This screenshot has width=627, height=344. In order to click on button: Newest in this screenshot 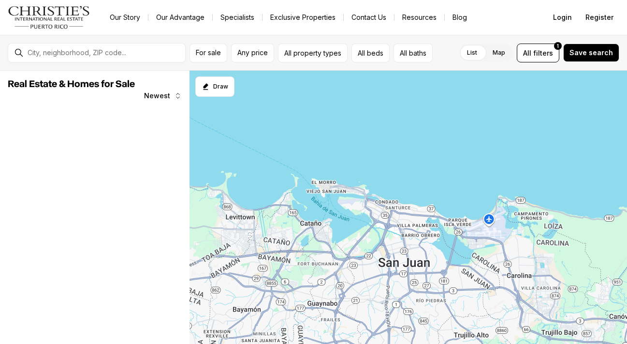, I will do `click(163, 96)`.